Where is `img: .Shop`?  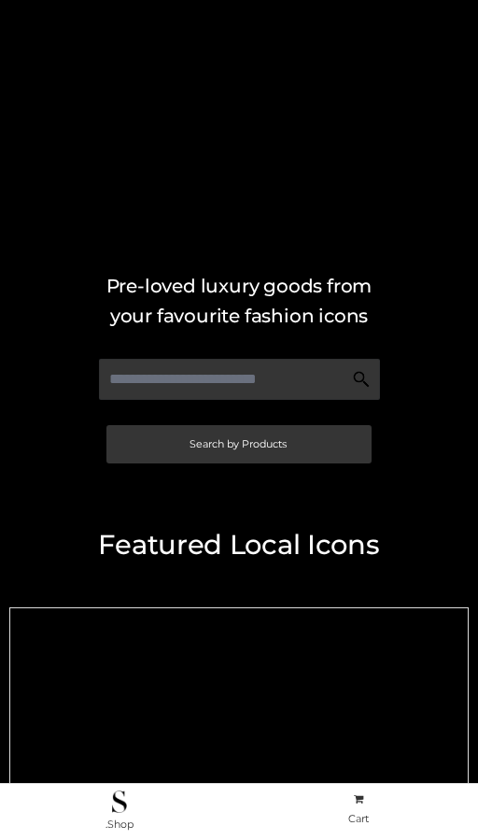
img: .Shop is located at coordinates (119, 802).